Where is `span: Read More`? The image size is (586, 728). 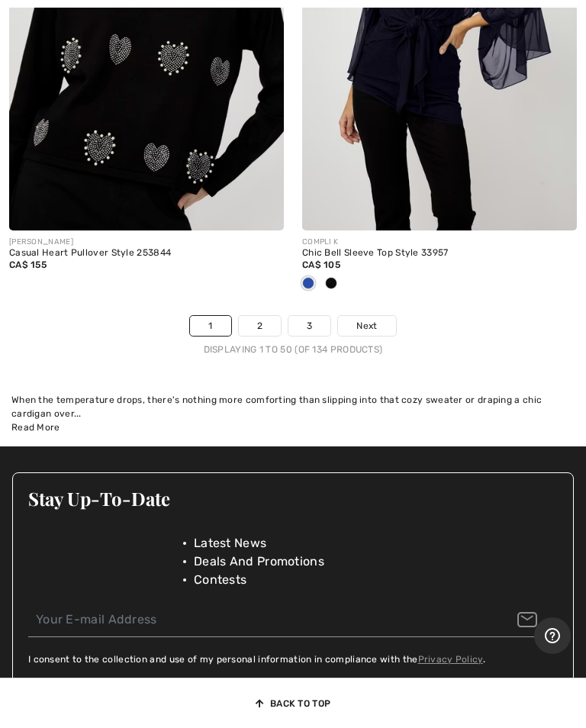
span: Read More is located at coordinates (36, 428).